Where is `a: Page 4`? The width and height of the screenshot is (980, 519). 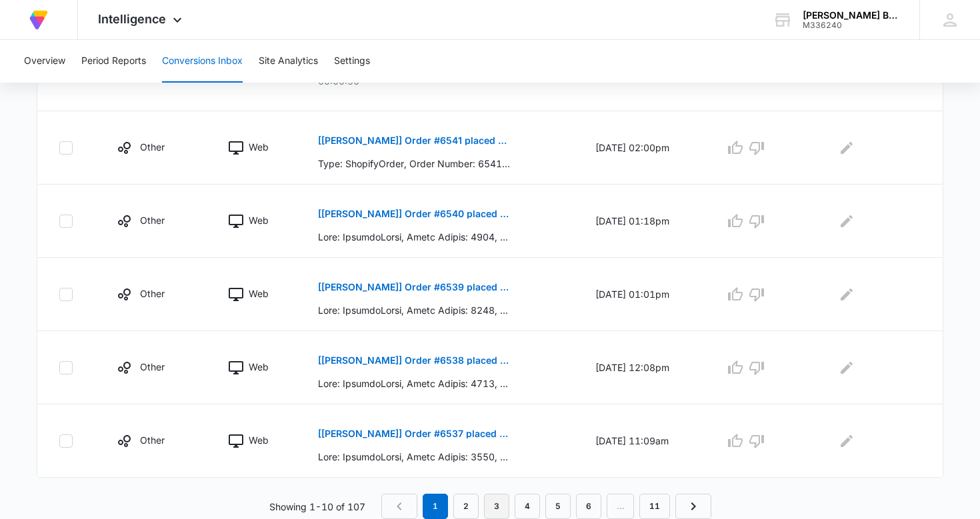 a: Page 4 is located at coordinates (527, 507).